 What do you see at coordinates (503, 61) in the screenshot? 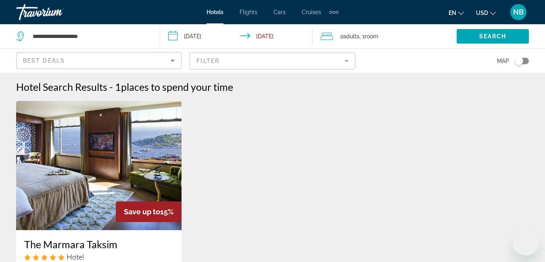
I see `span: Map` at bounding box center [503, 61].